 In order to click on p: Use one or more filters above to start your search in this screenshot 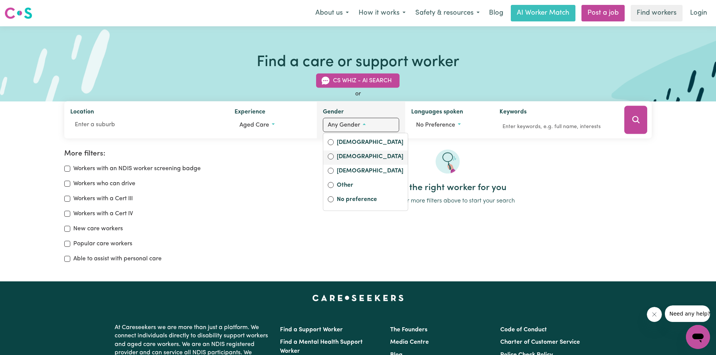, I will do `click(447, 201)`.